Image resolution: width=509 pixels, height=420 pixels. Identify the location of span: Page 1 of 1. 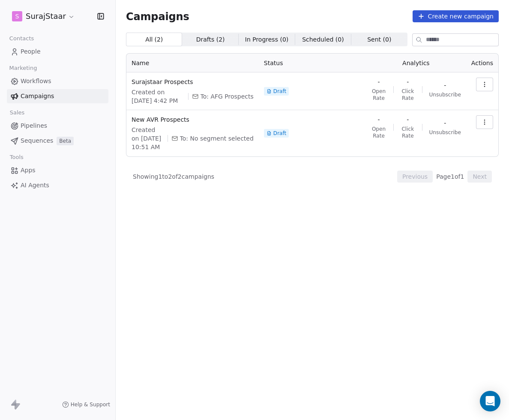
(450, 177).